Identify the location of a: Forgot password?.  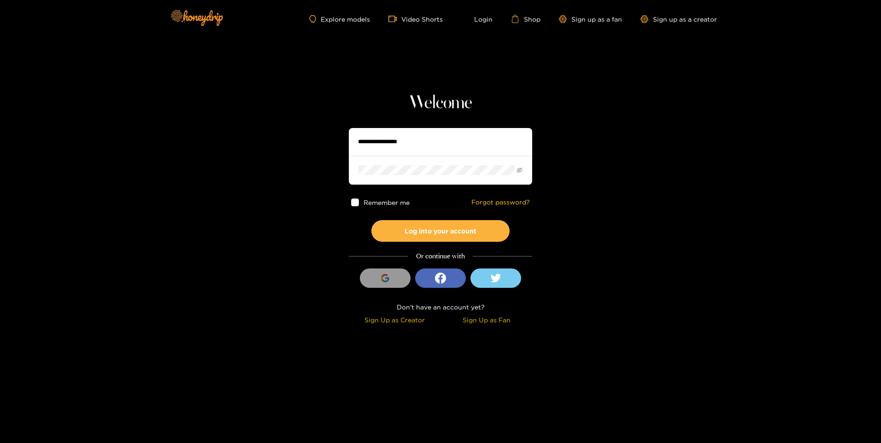
(501, 202).